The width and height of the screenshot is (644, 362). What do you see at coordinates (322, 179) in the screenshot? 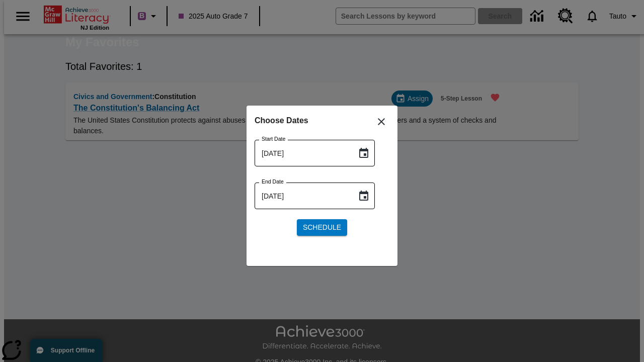
I see `div: Choose date` at bounding box center [322, 179].